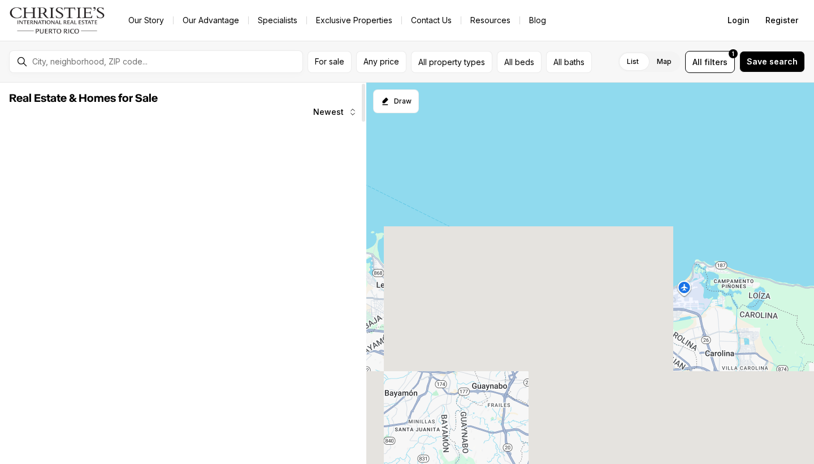 This screenshot has height=464, width=814. Describe the element at coordinates (328, 112) in the screenshot. I see `span: Newest` at that location.